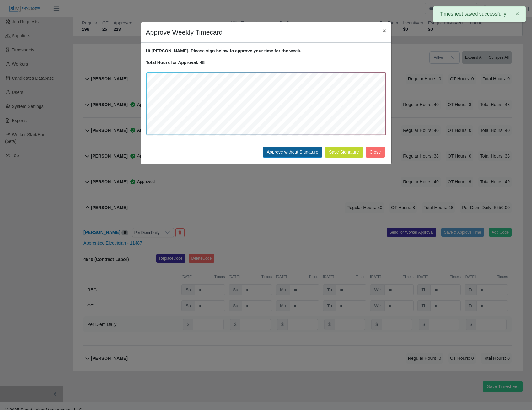  Describe the element at coordinates (479, 14) in the screenshot. I see `div: Timesheet saved successfully` at that location.